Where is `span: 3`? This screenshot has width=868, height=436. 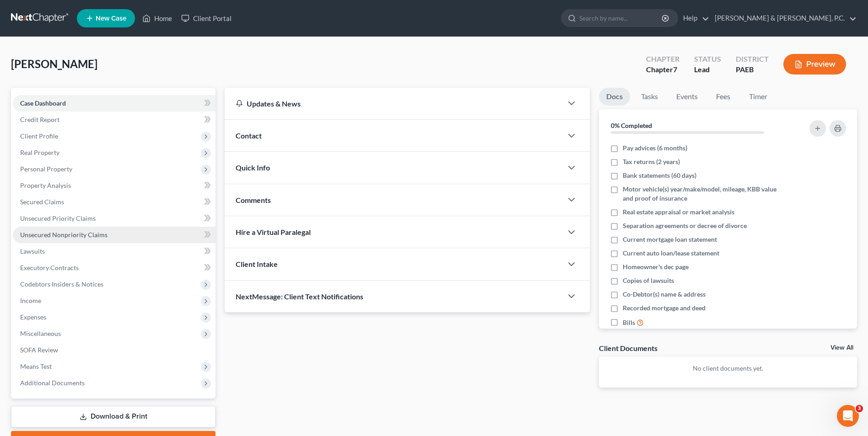
span: 3 is located at coordinates (859, 409).